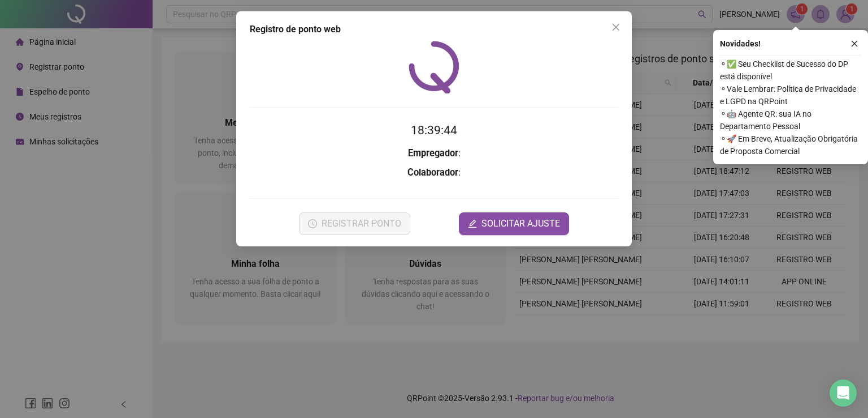  I want to click on strong: Empregador, so click(433, 153).